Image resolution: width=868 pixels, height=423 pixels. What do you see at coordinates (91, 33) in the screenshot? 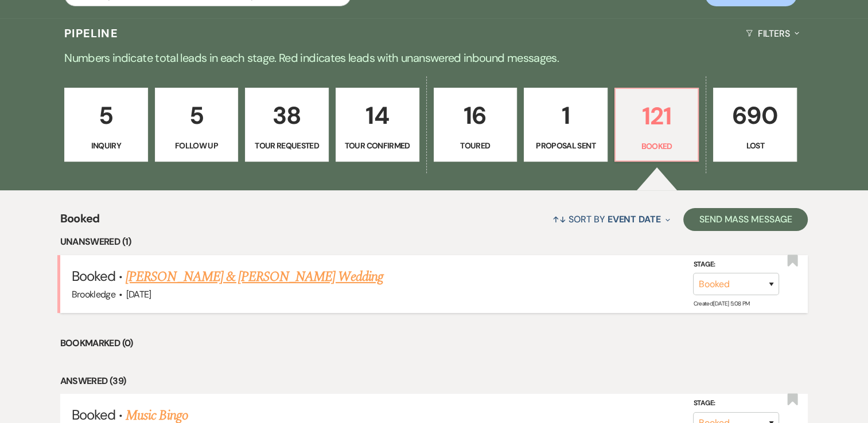
I see `h3: Pipeline` at bounding box center [91, 33].